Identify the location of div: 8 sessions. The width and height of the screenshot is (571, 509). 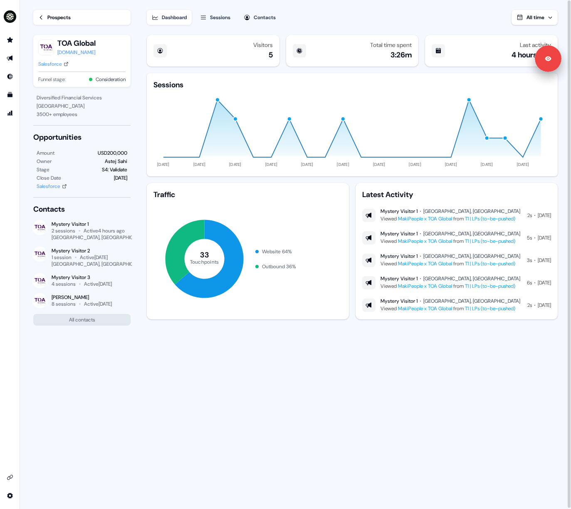
(64, 304).